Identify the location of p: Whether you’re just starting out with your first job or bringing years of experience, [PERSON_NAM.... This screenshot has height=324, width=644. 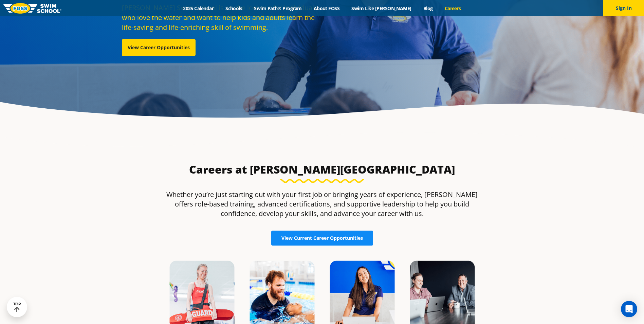
(322, 204).